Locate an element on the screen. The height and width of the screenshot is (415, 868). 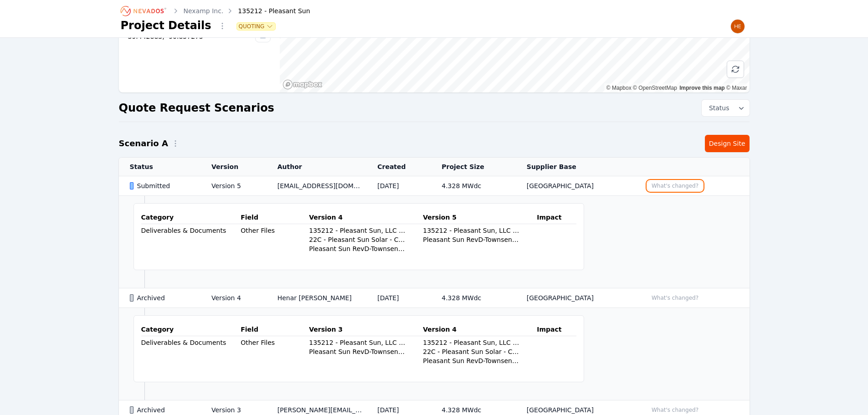
button: Status is located at coordinates (726, 108).